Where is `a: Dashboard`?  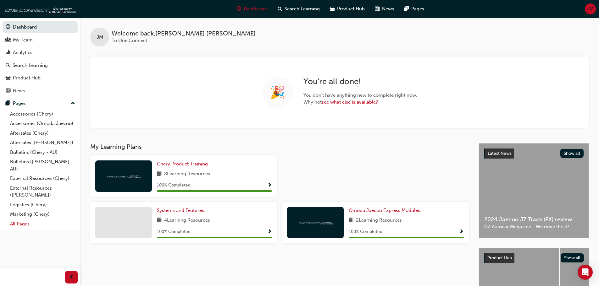 a: Dashboard is located at coordinates (40, 27).